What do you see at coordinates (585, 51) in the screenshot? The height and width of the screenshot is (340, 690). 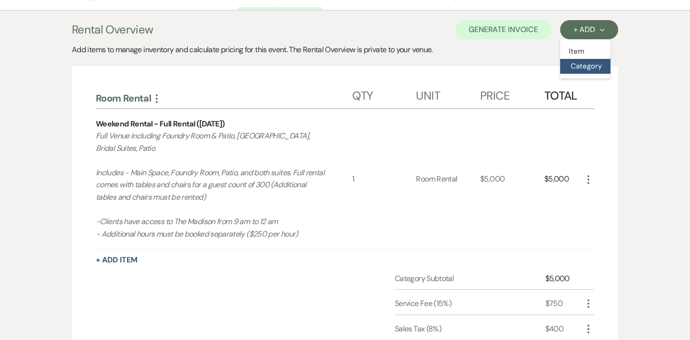 I see `button: Item` at bounding box center [585, 51].